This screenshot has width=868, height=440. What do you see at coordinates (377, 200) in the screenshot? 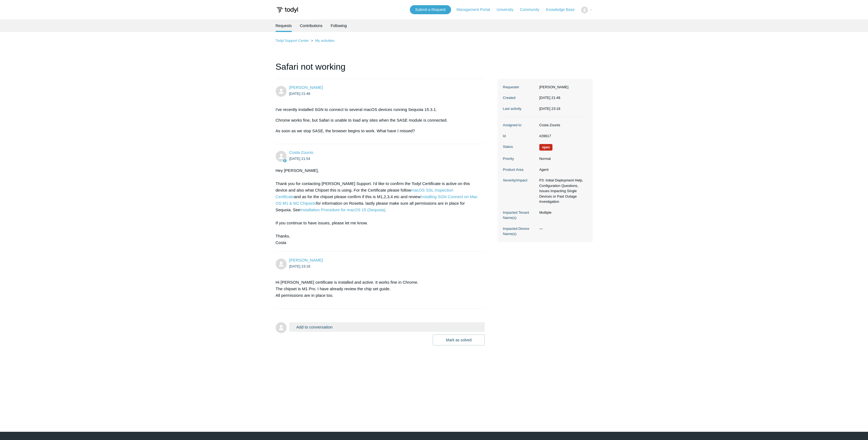
I see `a: Installing SGN Connect on Mac OS M1 & M2 Chipsets` at bounding box center [377, 200].